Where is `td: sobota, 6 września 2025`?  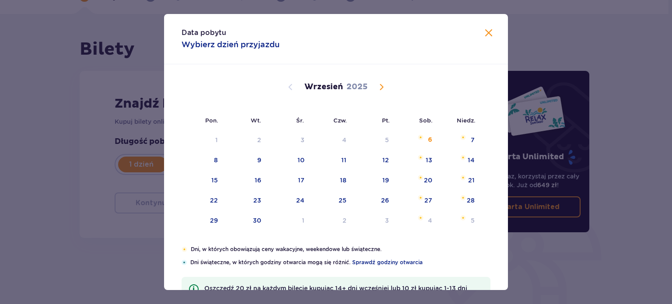
td: sobota, 6 września 2025 is located at coordinates (416, 140).